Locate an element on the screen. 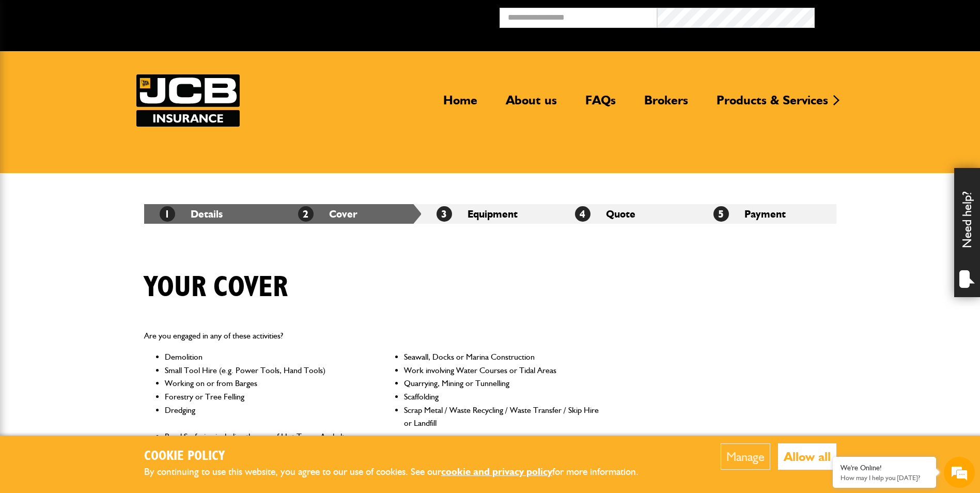 The width and height of the screenshot is (980, 493). li: Payment is located at coordinates (767, 214).